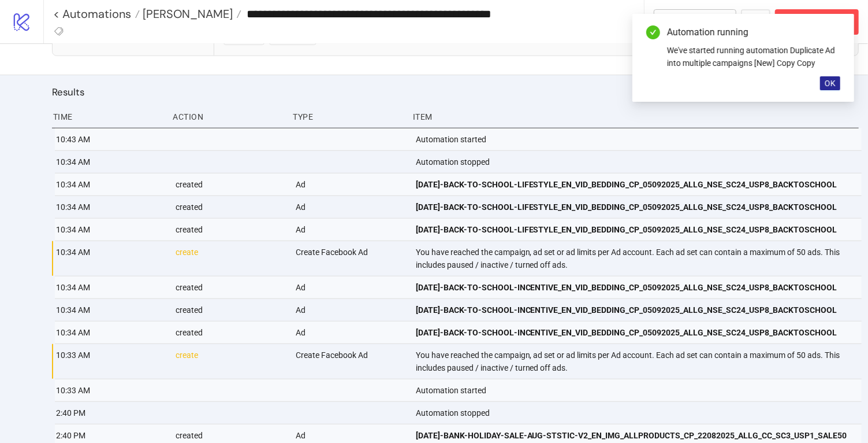 This screenshot has height=443, width=868. What do you see at coordinates (654, 33) in the screenshot?
I see `span: check-circle` at bounding box center [654, 33].